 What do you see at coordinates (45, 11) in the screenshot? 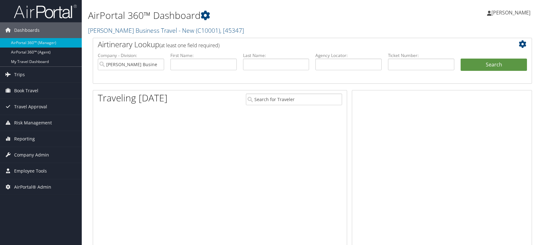
I see `img: airportal-logo.png` at bounding box center [45, 11].